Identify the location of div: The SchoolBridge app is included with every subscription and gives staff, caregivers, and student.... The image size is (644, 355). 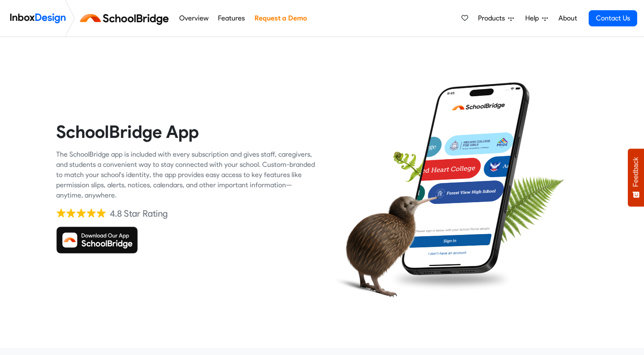
(186, 175).